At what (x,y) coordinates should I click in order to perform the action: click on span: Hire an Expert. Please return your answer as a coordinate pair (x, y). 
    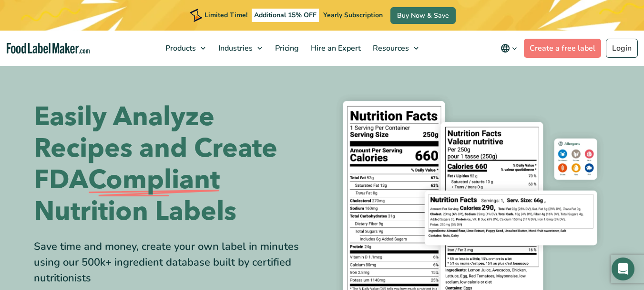
    Looking at the image, I should click on (334, 48).